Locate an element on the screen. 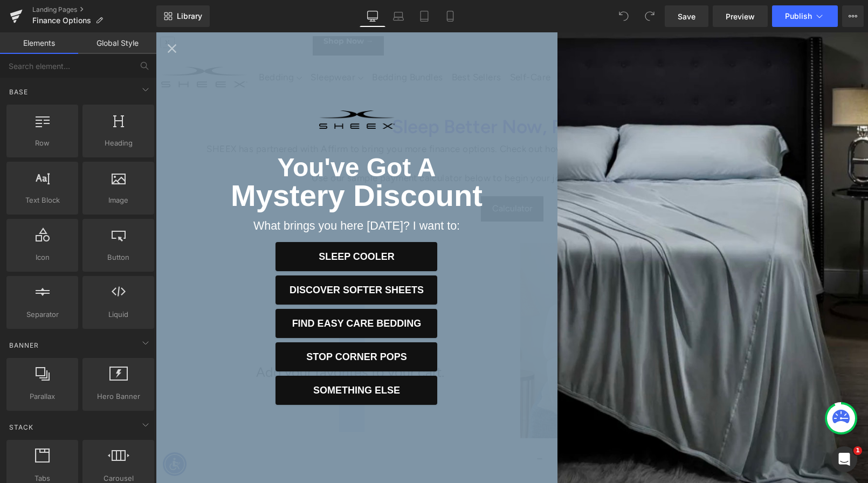  span: Hero Banner is located at coordinates (118, 397).